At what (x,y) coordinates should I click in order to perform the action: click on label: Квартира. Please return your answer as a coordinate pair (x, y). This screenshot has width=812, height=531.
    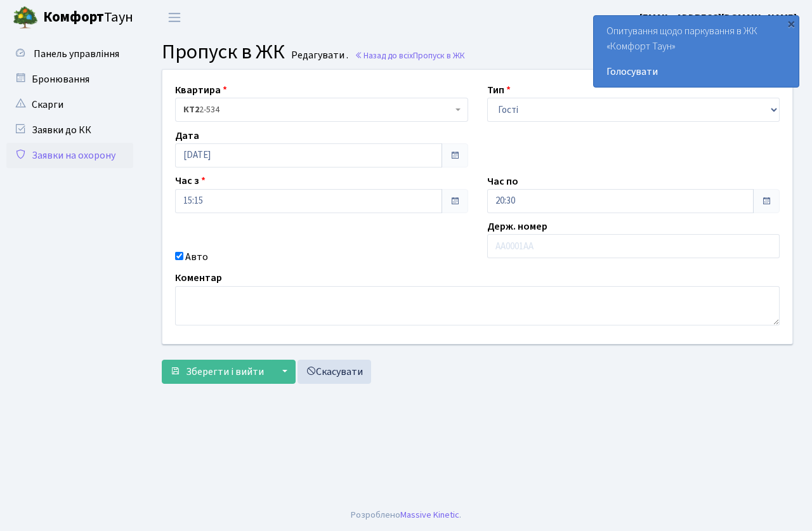
    Looking at the image, I should click on (201, 90).